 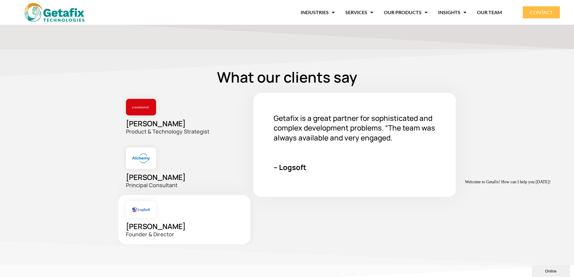 What do you see at coordinates (168, 131) in the screenshot?
I see `span: Product & Technology Strategist` at bounding box center [168, 131].